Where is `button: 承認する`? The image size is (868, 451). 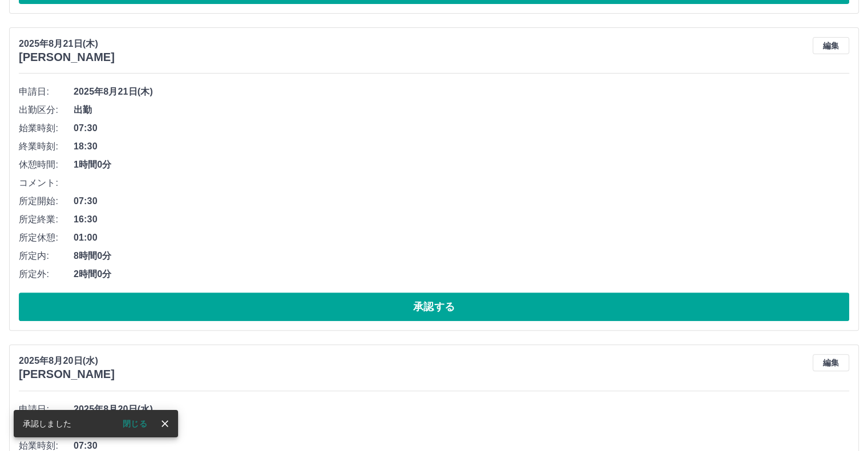
button: 承認する is located at coordinates (434, 307).